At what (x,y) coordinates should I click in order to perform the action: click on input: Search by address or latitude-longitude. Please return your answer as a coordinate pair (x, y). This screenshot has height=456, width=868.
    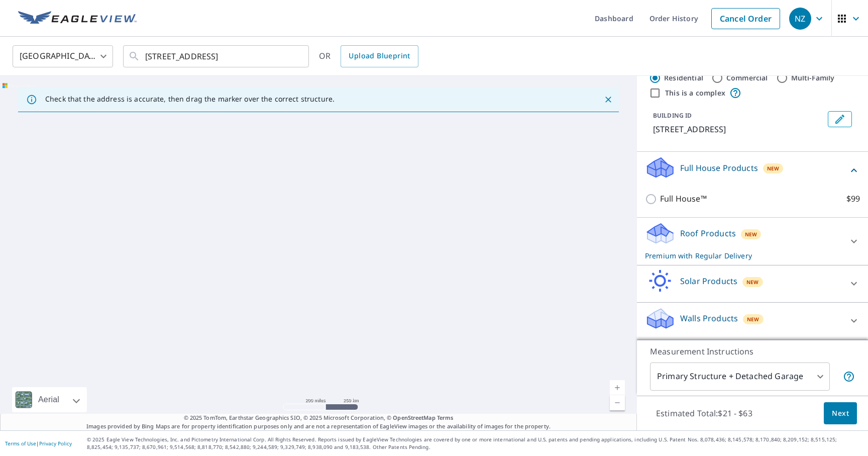
    Looking at the image, I should click on (216, 57).